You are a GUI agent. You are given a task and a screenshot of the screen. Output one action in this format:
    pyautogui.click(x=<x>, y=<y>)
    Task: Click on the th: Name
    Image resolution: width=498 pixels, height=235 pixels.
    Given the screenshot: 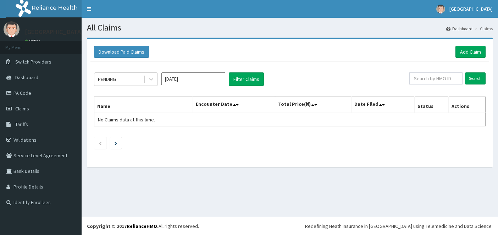 What is the action you would take?
    pyautogui.click(x=144, y=105)
    